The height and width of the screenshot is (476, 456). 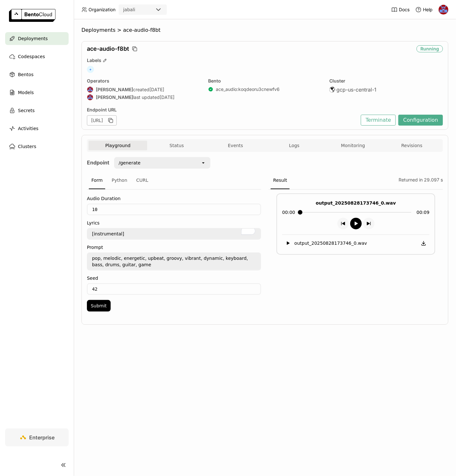 What do you see at coordinates (118, 145) in the screenshot?
I see `button: Playground` at bounding box center [118, 145].